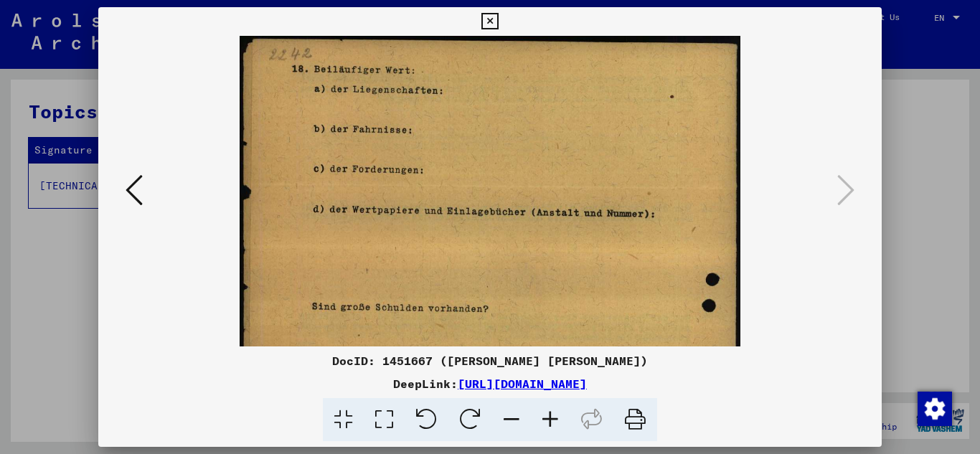 Image resolution: width=980 pixels, height=454 pixels. Describe the element at coordinates (935, 409) in the screenshot. I see `img: Change consent` at that location.